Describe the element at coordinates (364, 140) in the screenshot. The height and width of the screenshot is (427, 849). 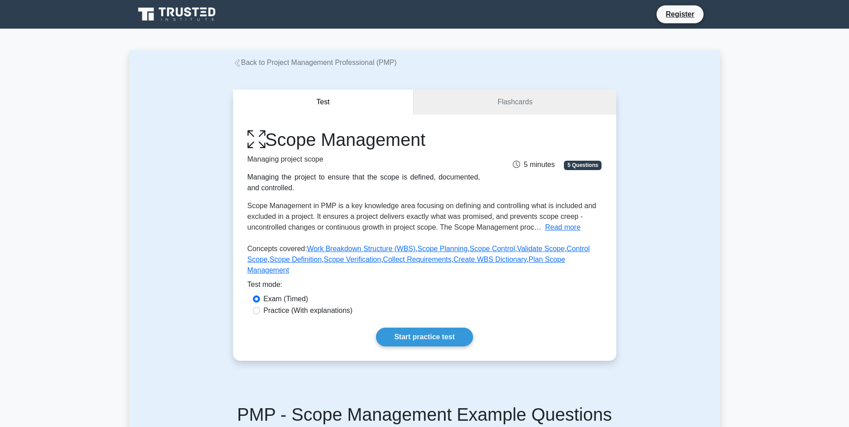
I see `h1: Scope Management` at that location.